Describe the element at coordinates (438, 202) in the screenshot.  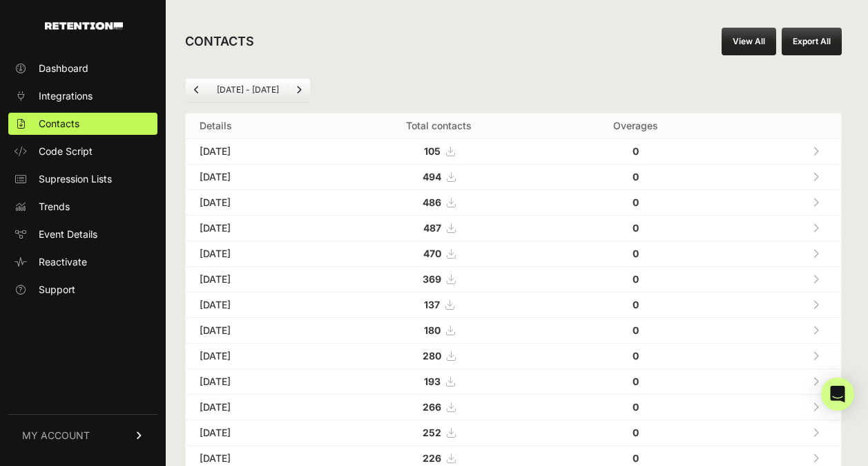
I see `a: 486` at that location.